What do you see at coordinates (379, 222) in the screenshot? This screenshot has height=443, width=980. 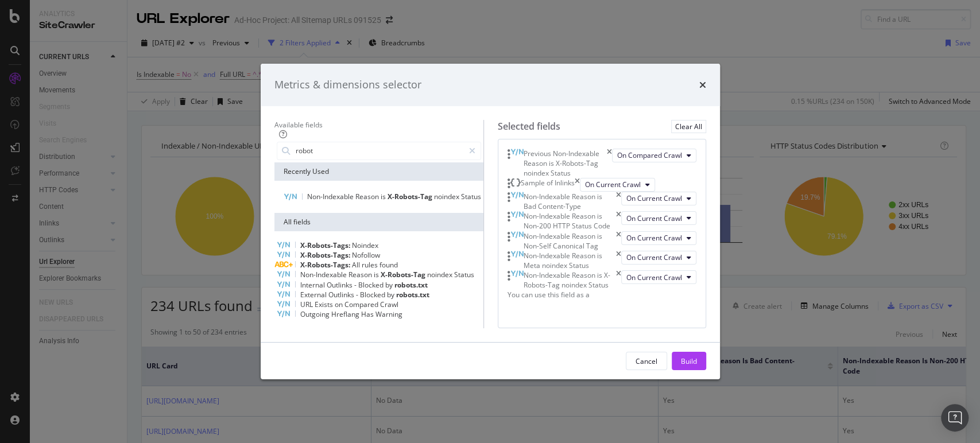 I see `div: All fields` at bounding box center [379, 222].